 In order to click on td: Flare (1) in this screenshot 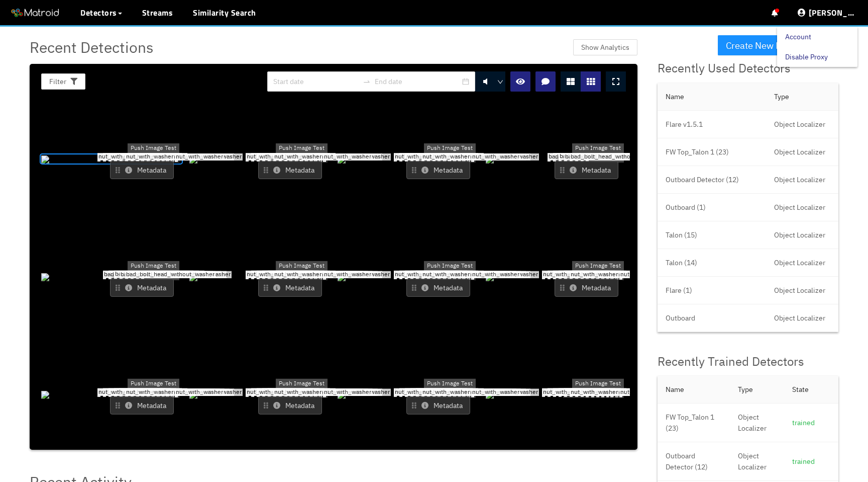, I will do `click(712, 290)`.